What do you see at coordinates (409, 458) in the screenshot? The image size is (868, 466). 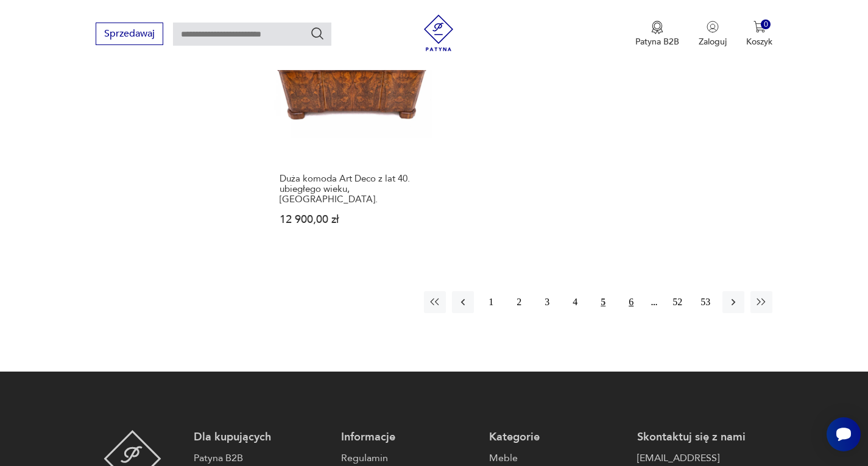 I see `a: Regulamin` at bounding box center [409, 458].